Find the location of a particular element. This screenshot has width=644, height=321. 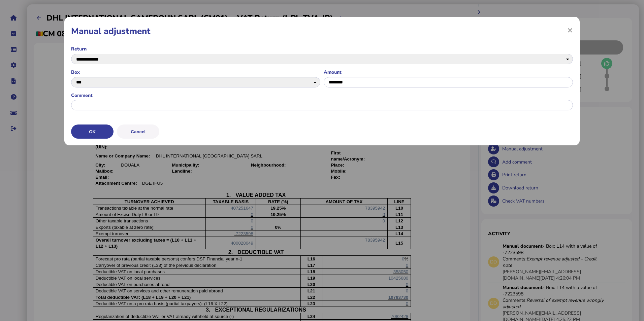

label: Comment is located at coordinates (322, 96).